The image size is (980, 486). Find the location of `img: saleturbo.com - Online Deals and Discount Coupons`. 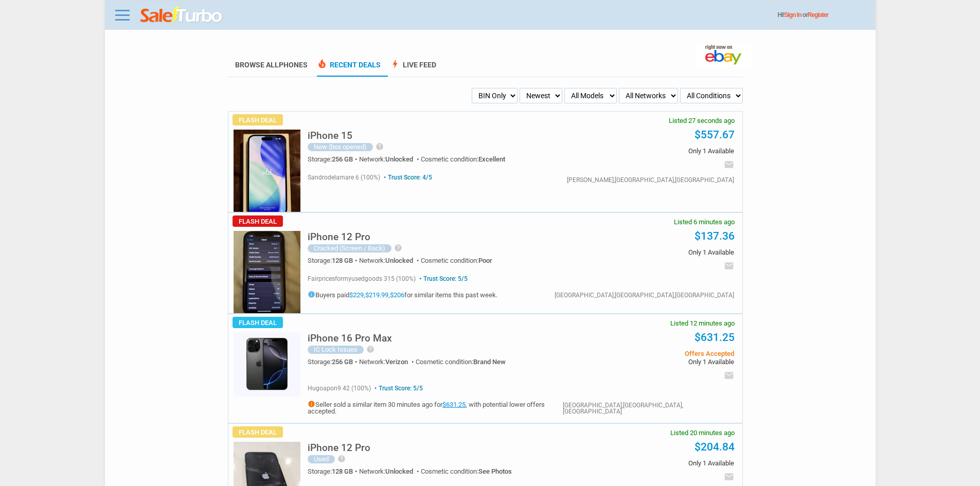

img: saleturbo.com - Online Deals and Discount Coupons is located at coordinates (181, 16).